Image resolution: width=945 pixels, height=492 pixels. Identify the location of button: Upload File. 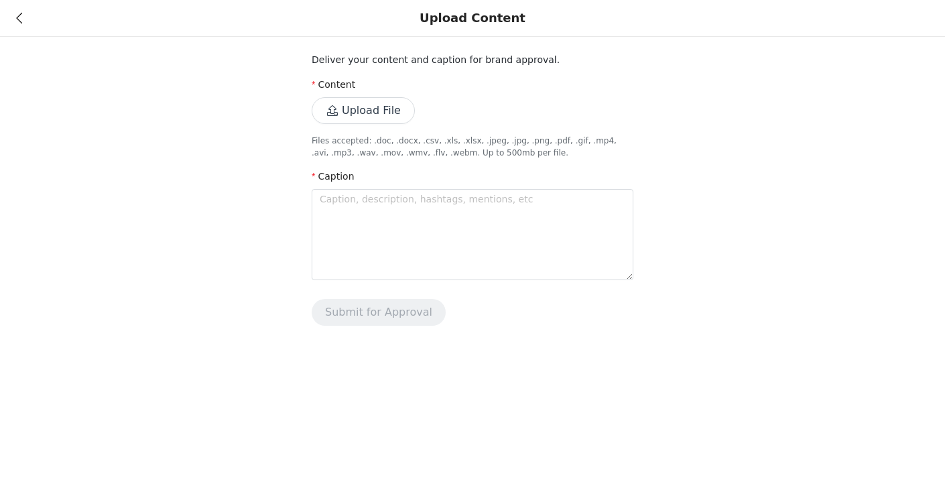
(363, 111).